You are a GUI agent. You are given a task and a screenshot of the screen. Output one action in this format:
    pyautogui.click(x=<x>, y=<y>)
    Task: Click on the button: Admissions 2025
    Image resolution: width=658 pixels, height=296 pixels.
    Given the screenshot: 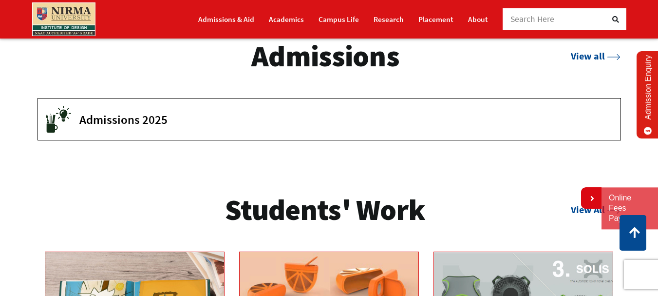 What is the action you would take?
    pyautogui.click(x=329, y=119)
    